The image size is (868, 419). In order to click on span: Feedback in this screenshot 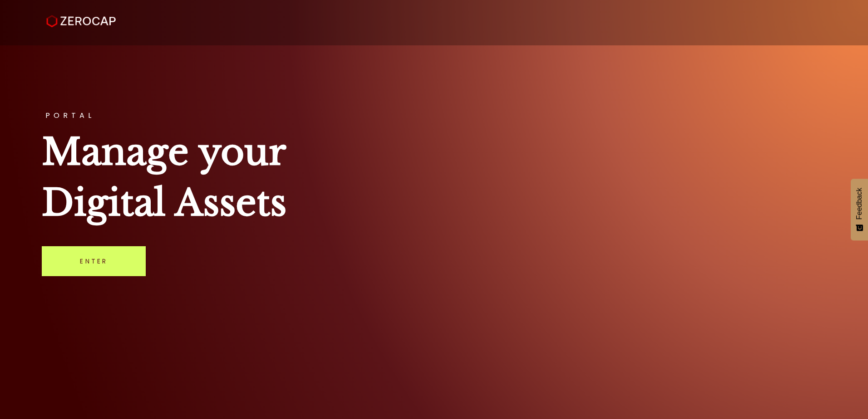, I will do `click(859, 204)`.